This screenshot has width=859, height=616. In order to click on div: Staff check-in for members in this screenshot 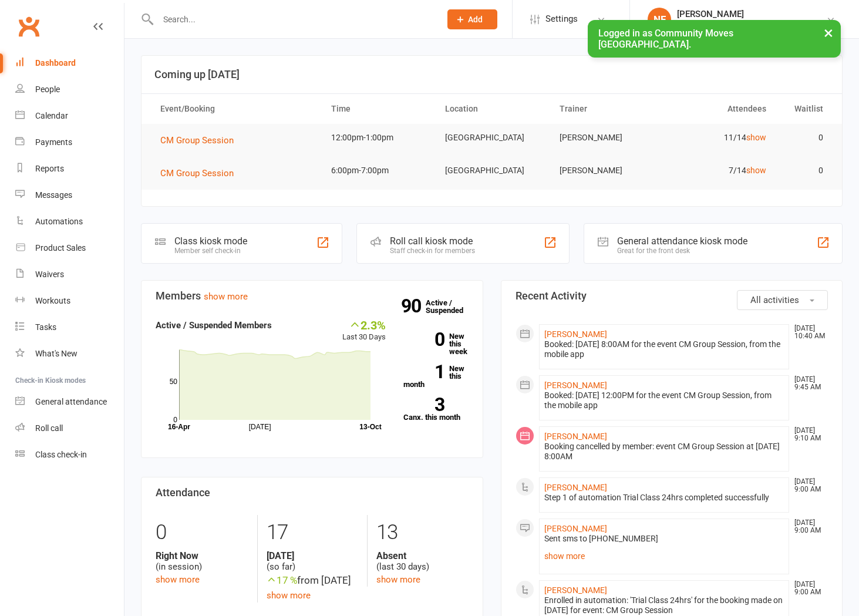, I will do `click(432, 251)`.